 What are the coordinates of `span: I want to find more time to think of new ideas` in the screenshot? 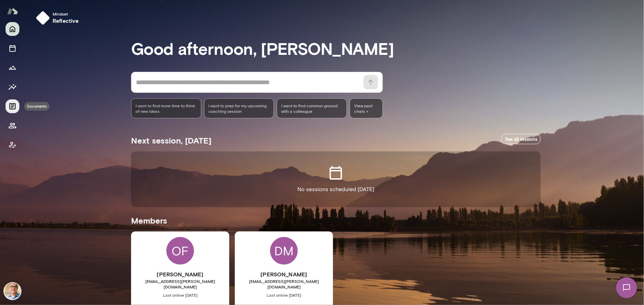 It's located at (166, 108).